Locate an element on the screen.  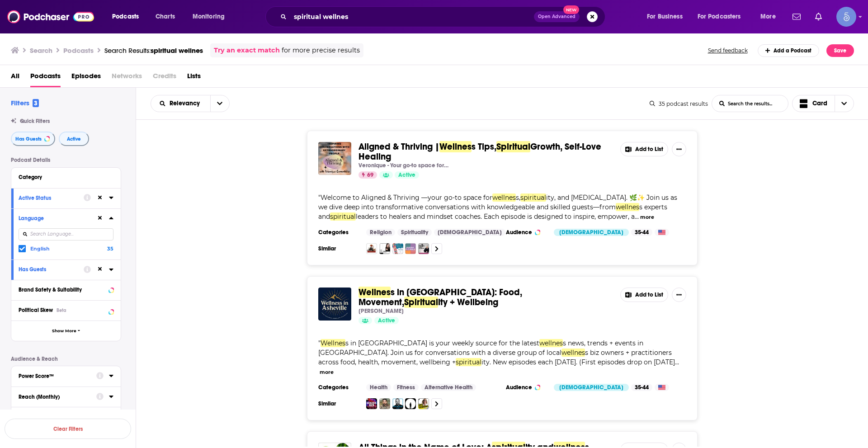
h2: Choose List sort is located at coordinates (190, 103).